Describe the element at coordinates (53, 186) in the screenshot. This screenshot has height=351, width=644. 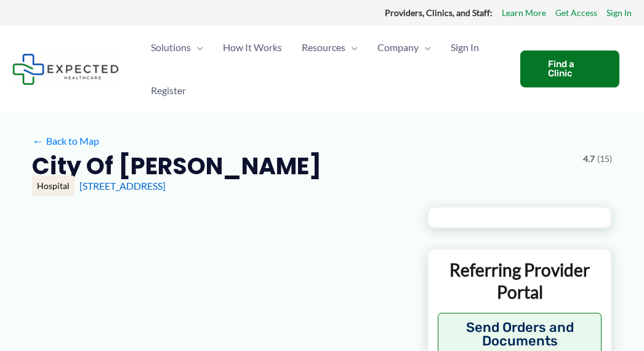
I see `div: Hospital` at that location.